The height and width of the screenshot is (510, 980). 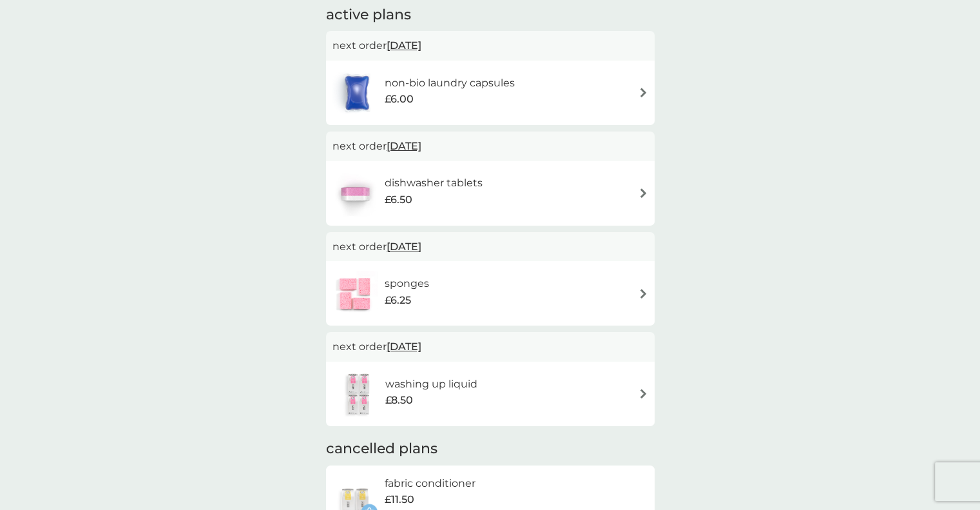 What do you see at coordinates (433, 183) in the screenshot?
I see `h6: dishwasher tablets` at bounding box center [433, 183].